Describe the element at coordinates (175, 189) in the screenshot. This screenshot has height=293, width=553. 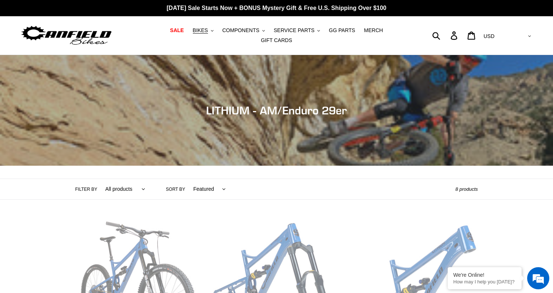
I see `label: Sort by` at that location.